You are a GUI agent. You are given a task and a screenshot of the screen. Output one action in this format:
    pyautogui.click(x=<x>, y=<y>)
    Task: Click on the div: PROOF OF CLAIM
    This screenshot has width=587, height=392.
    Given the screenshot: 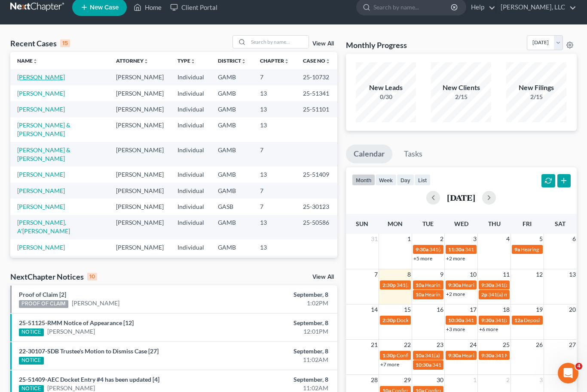 What is the action you would take?
    pyautogui.click(x=43, y=304)
    